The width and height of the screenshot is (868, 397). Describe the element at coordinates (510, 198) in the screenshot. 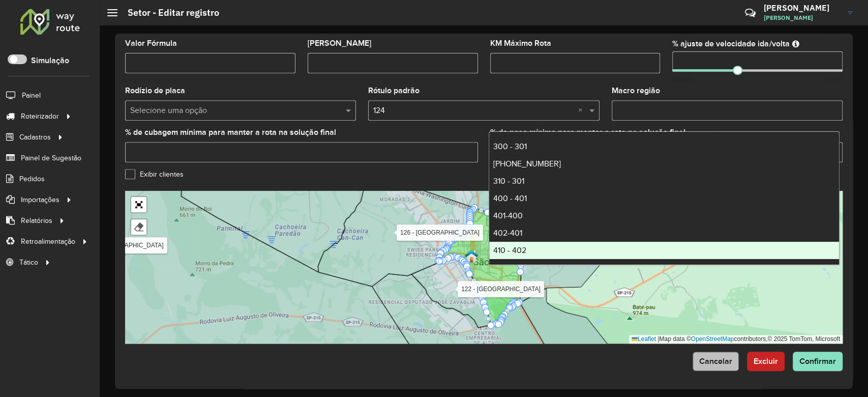

I see `span: 400 - 401` at that location.